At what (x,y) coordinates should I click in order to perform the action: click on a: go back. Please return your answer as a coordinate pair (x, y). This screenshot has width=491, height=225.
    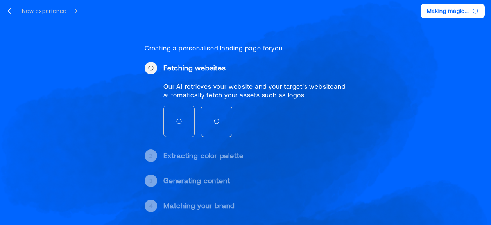
    Looking at the image, I should click on (11, 11).